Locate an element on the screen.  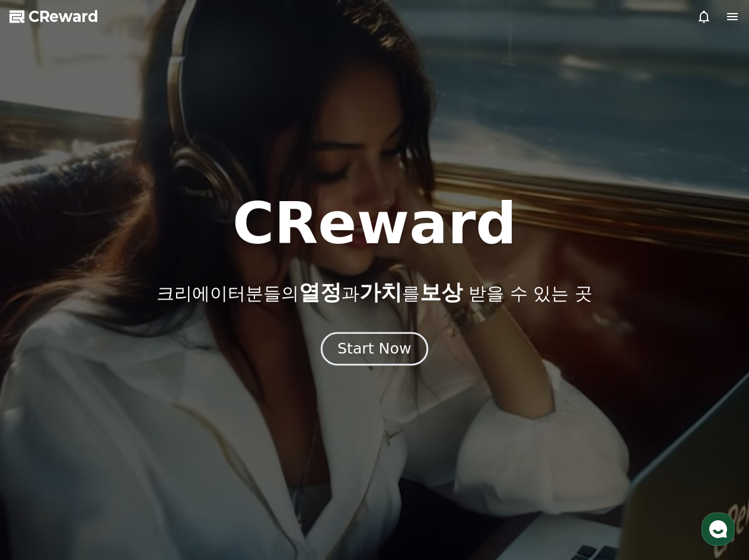
div: Start Now is located at coordinates (374, 348).